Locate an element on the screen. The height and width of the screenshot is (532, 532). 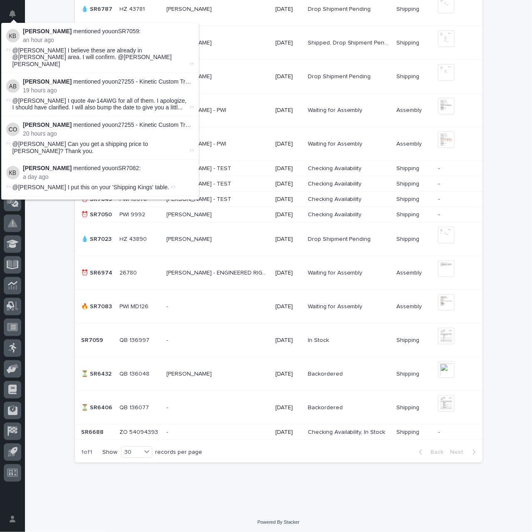
p: 💧 SR6787 is located at coordinates (98, 8).